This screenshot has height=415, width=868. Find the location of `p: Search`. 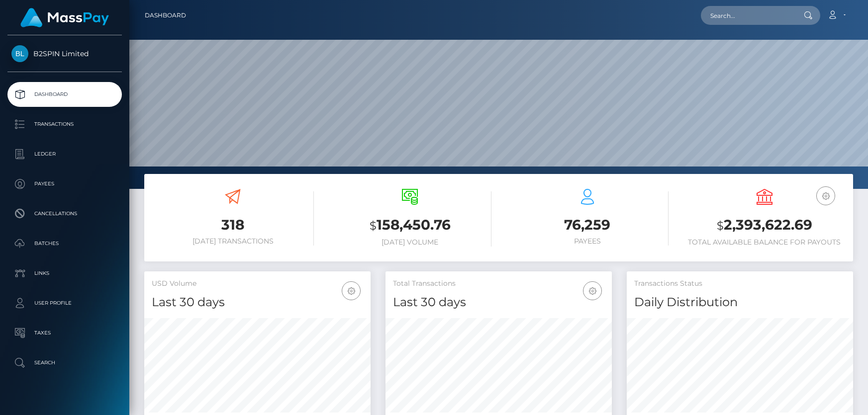

p: Search is located at coordinates (65, 363).